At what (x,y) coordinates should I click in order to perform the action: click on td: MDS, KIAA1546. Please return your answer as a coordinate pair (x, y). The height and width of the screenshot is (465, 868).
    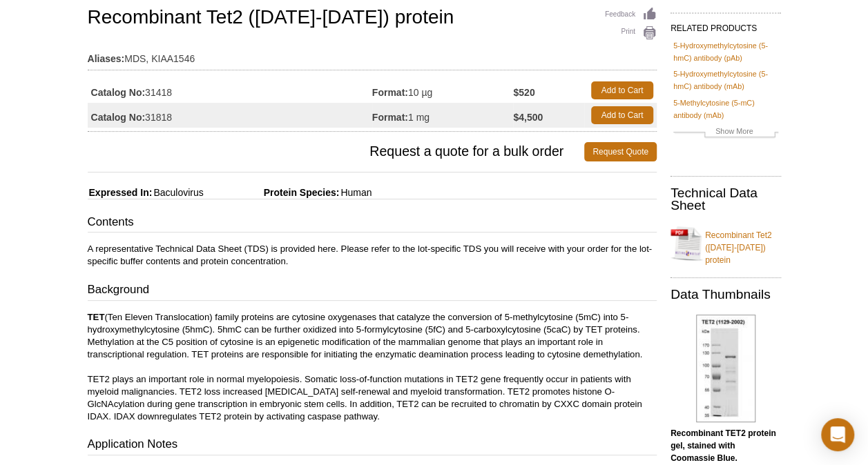
    Looking at the image, I should click on (372, 55).